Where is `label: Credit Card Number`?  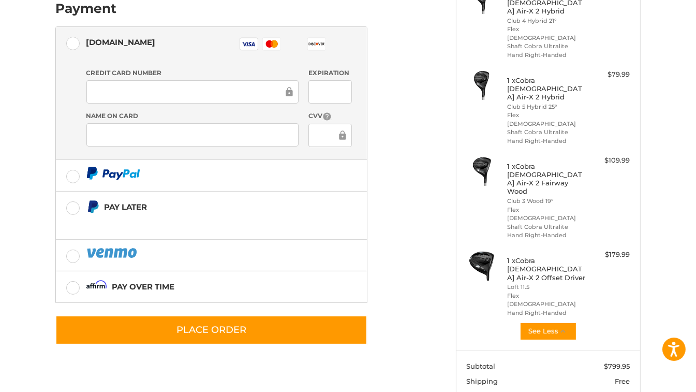 label: Credit Card Number is located at coordinates (192, 73).